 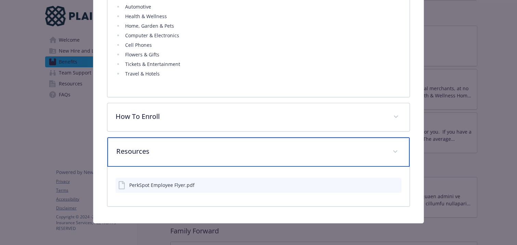 What do you see at coordinates (262, 16) in the screenshot?
I see `li: Health & Wellness` at bounding box center [262, 16].